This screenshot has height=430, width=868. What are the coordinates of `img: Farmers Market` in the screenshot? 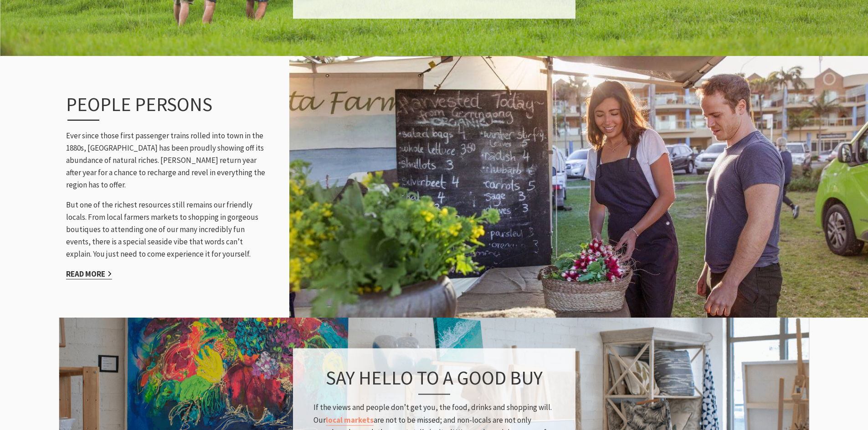 It's located at (578, 186).